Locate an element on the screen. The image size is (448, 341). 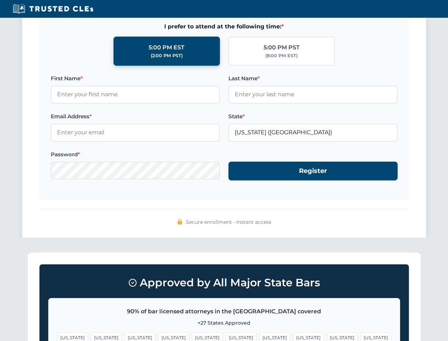
div: 5:00 PM PST is located at coordinates (282, 48).